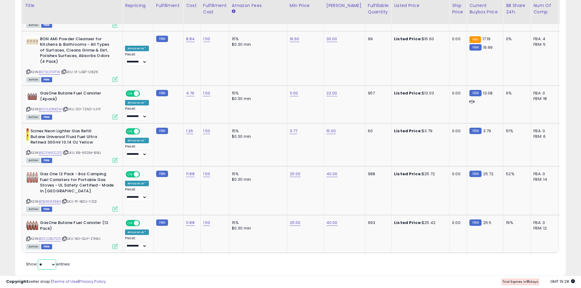 The width and height of the screenshot is (581, 288). I want to click on small: Amazon Fees., so click(234, 12).